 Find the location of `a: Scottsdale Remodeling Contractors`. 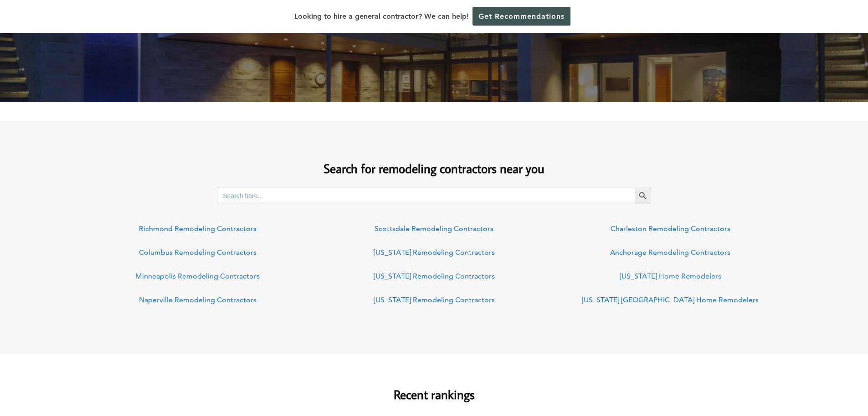

a: Scottsdale Remodeling Contractors is located at coordinates (434, 228).